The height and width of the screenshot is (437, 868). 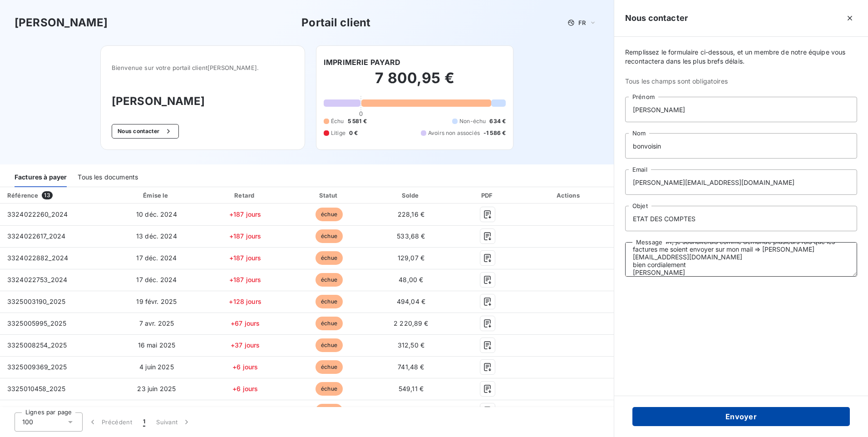 I want to click on span: 129,07 €, so click(x=411, y=257).